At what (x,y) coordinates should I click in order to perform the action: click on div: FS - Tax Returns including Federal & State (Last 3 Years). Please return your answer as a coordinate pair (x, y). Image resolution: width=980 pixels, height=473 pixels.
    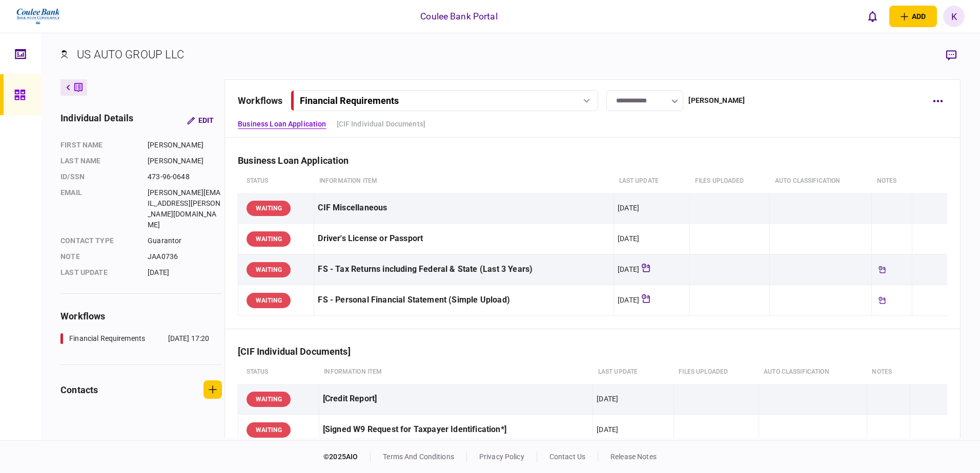
    Looking at the image, I should click on (464, 269).